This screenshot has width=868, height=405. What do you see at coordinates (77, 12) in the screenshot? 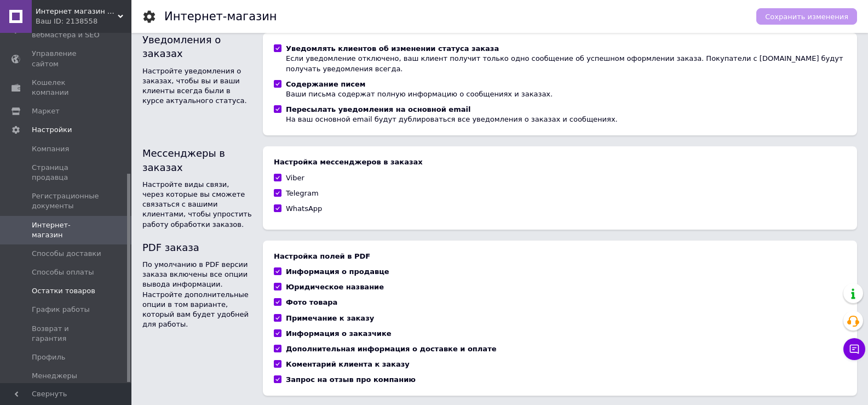
I see `span: Интернет магазин въездных ворот, автоматики ворот, гаражных ворот, ролет и автоматических шлагбаумов` at bounding box center [77, 12].